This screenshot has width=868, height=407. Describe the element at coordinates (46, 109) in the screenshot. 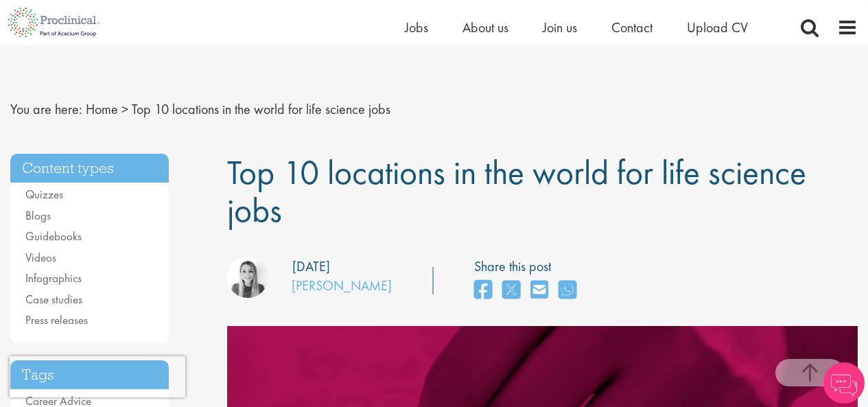

I see `span: You are here:` at that location.